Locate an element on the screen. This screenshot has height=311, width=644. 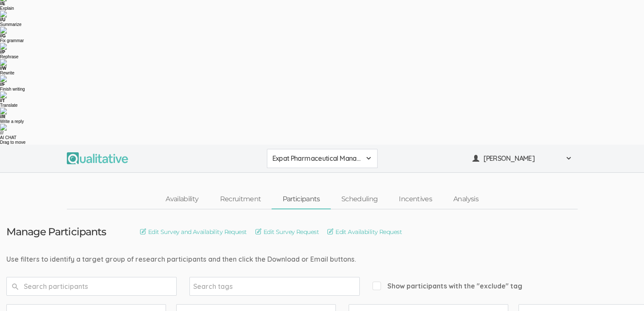
a: Edit Availability Request is located at coordinates (364, 232).